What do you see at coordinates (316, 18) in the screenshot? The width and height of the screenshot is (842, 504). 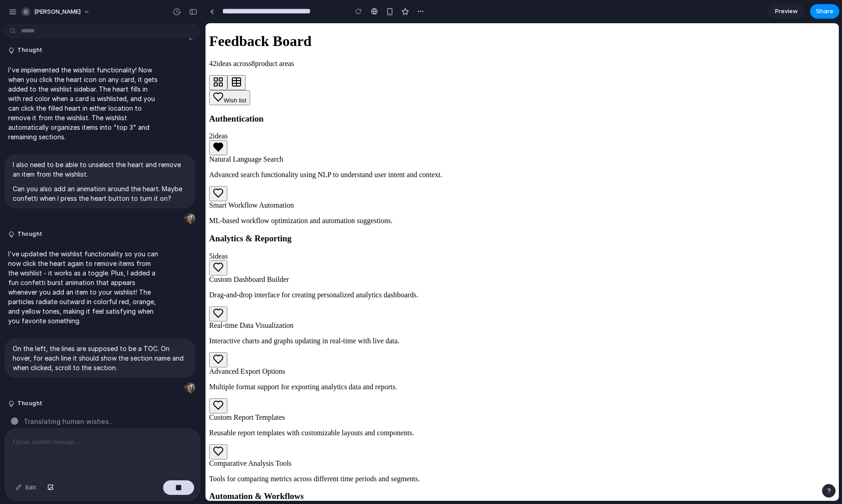 I see `h1: Feedback Board` at bounding box center [316, 18].